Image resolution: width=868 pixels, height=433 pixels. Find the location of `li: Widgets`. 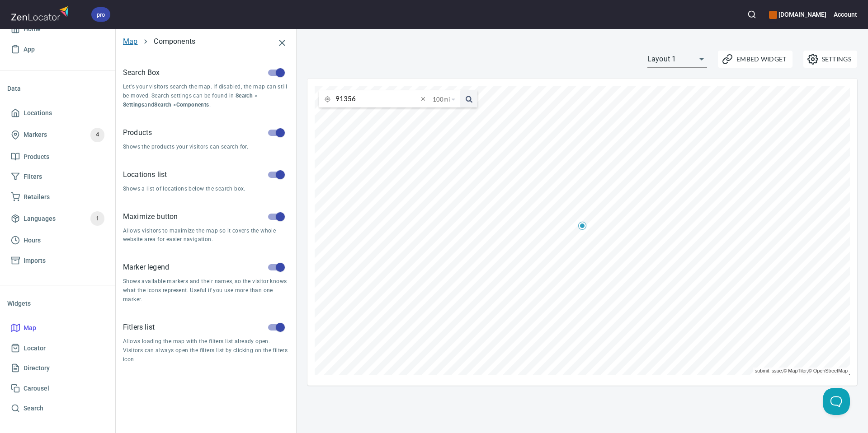

li: Widgets is located at coordinates (58, 303).